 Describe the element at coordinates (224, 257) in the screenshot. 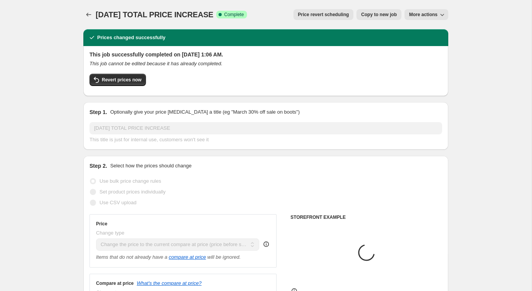

I see `i: will be ignored.` at that location.